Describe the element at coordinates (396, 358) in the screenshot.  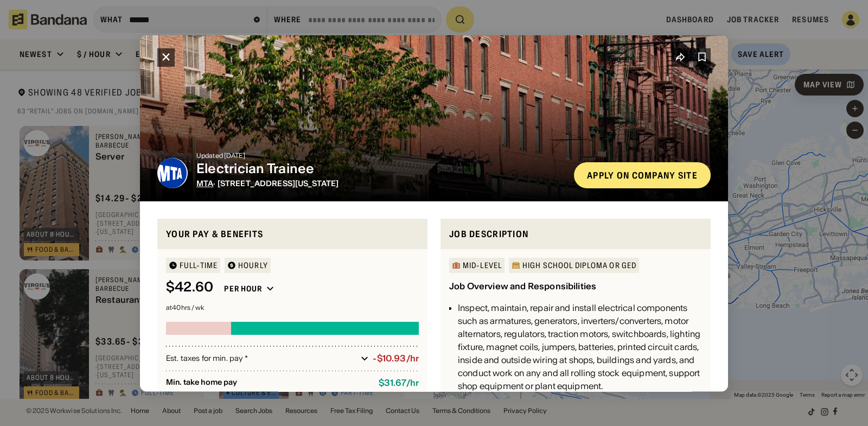
I see `div: -$10.93/hr` at that location.